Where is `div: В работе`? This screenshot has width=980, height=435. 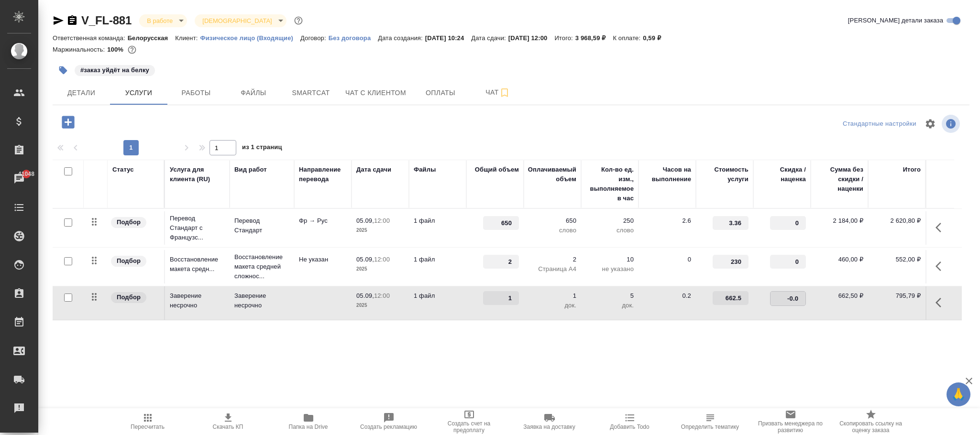 div: В работе is located at coordinates (240, 21).